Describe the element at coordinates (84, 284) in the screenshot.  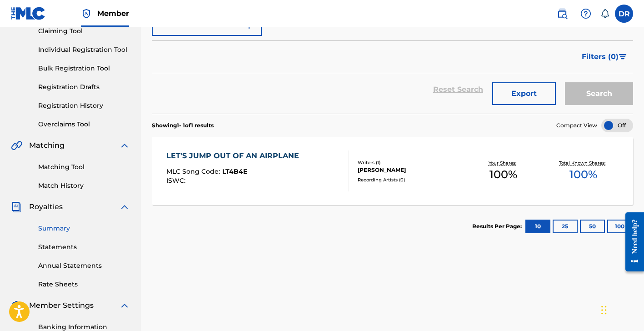
I see `a: Rate Sheets` at that location.